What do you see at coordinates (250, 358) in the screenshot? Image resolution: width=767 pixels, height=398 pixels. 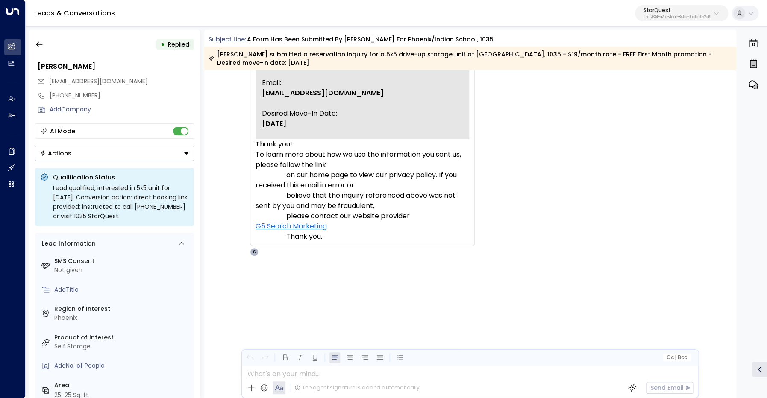 I see `button: Undo` at bounding box center [250, 358].